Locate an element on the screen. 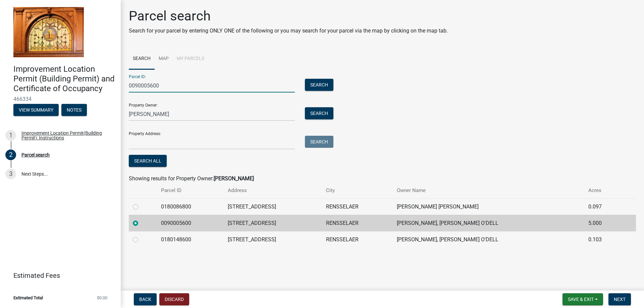 This screenshot has width=644, height=308. span: $0.00 is located at coordinates (102, 298).